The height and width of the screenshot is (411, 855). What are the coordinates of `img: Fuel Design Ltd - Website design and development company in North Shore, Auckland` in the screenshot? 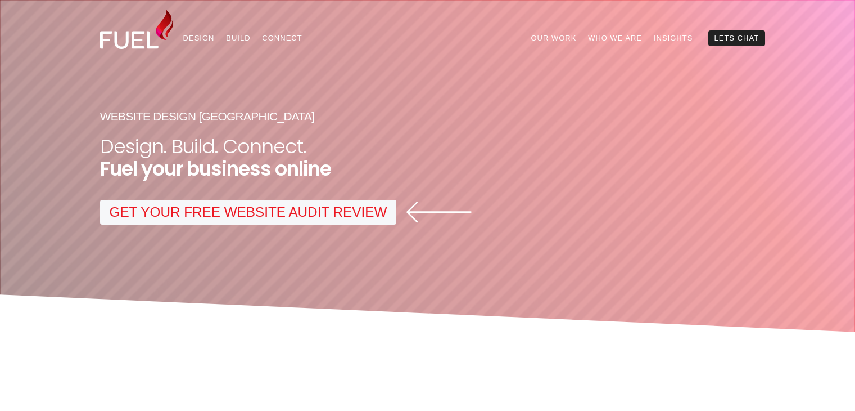 It's located at (137, 29).